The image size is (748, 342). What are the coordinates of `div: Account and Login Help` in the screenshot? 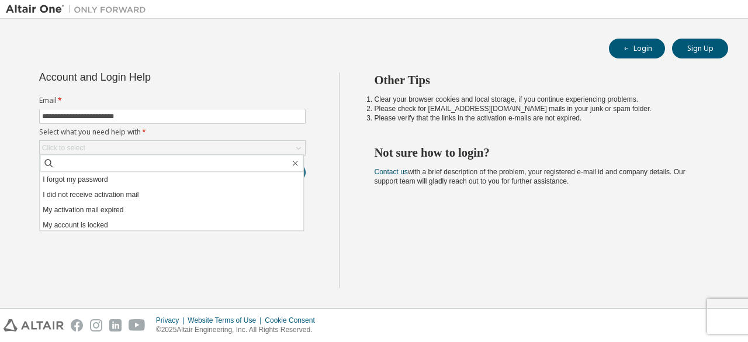 It's located at (145, 77).